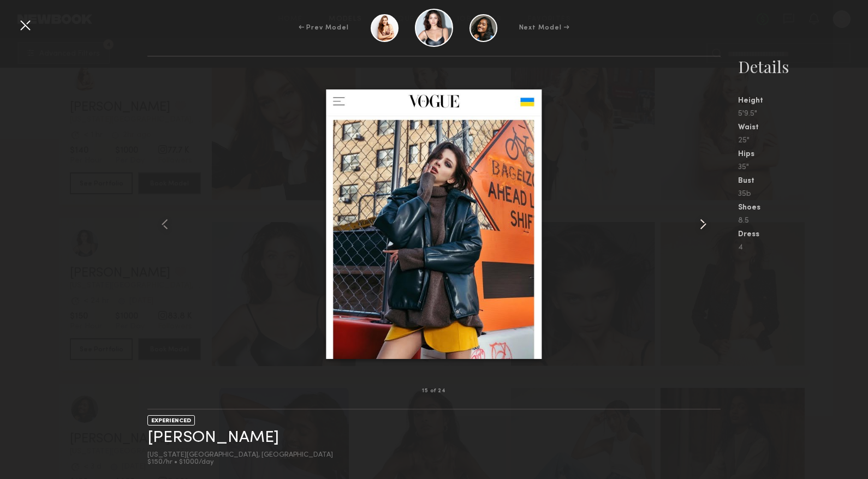  What do you see at coordinates (240, 462) in the screenshot?
I see `div: $150/hr • $1000/day` at bounding box center [240, 462].